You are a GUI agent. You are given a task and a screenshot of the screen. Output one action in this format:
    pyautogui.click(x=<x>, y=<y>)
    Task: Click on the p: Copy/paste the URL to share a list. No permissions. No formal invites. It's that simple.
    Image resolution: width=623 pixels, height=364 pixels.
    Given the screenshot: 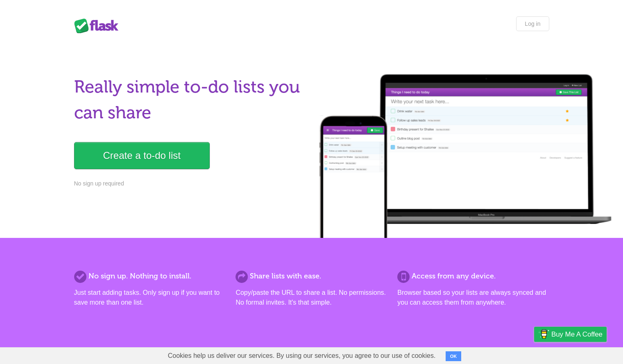 What is the action you would take?
    pyautogui.click(x=312, y=298)
    